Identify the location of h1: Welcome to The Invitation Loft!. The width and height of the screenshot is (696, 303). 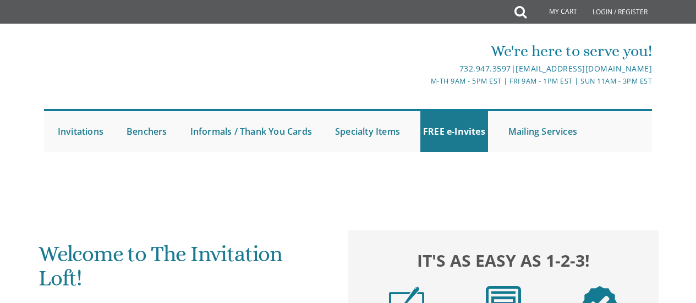
(183, 270).